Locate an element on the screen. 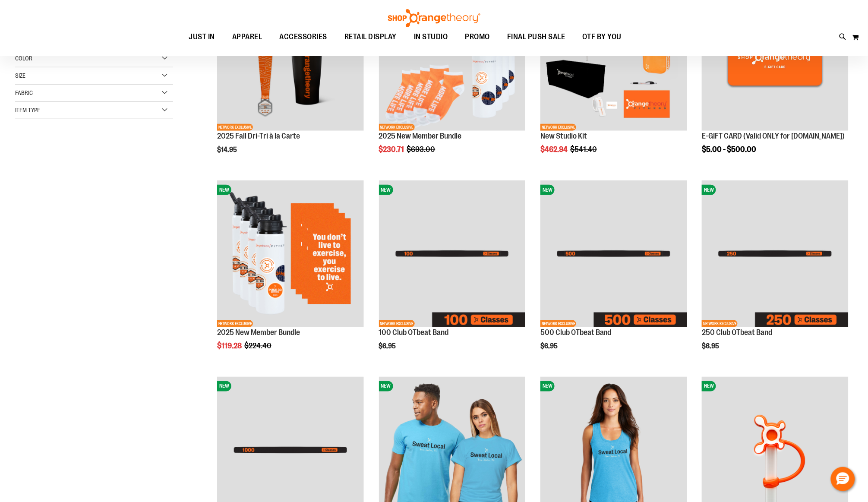  a: 2025 Fall Dri-Tri à la Carte is located at coordinates (259, 136).